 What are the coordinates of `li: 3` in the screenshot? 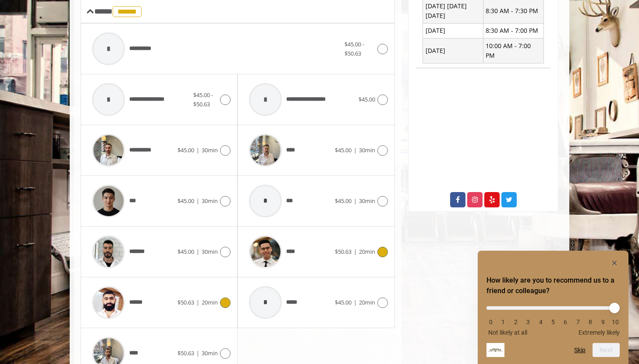 It's located at (528, 322).